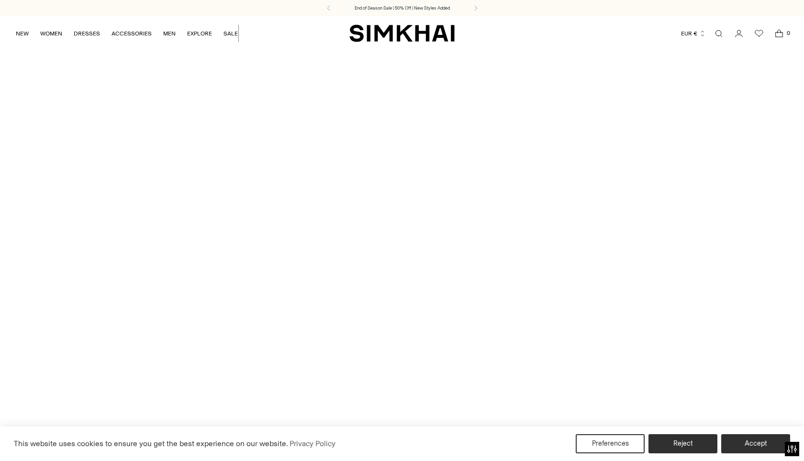 This screenshot has height=461, width=804. What do you see at coordinates (200, 34) in the screenshot?
I see `a: EXPLORE` at bounding box center [200, 34].